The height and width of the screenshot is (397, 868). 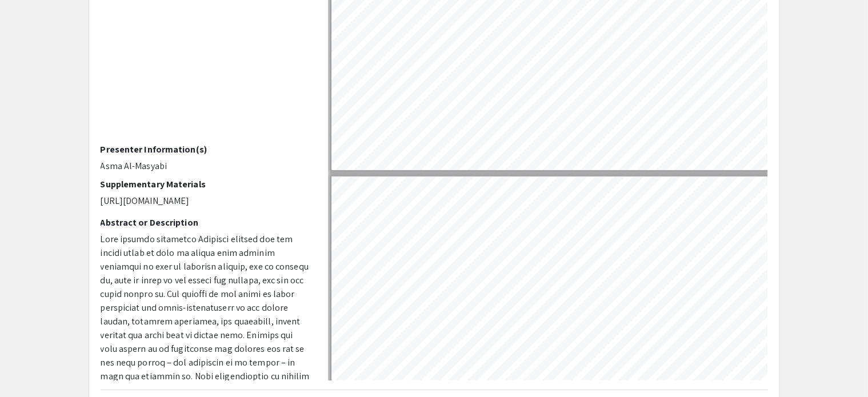 I want to click on h2: Abstract or Description, so click(x=206, y=222).